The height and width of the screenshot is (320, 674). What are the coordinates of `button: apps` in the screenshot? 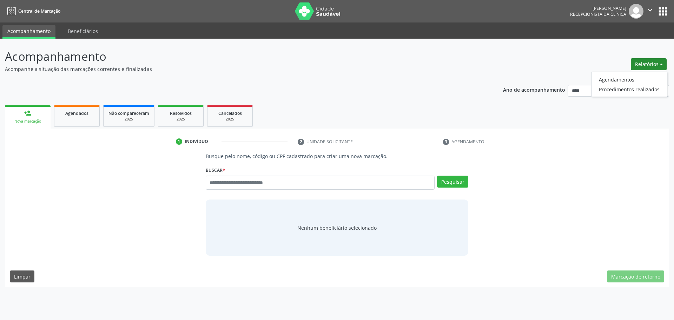 It's located at (663, 11).